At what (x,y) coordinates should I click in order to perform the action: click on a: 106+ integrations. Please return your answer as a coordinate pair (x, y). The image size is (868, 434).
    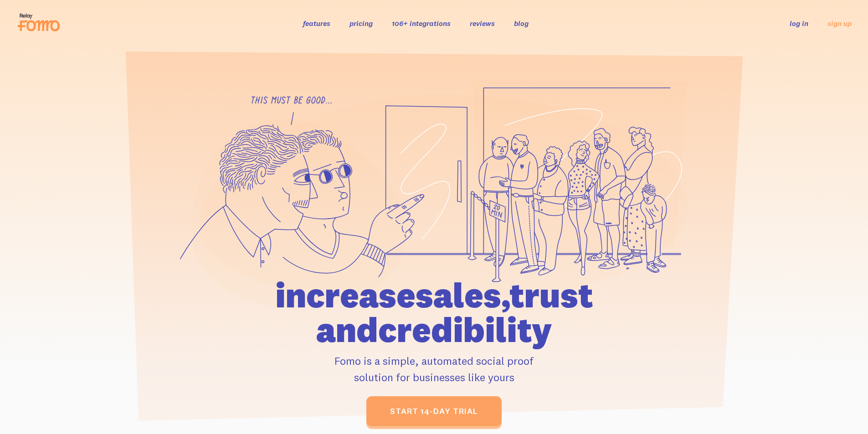
    Looking at the image, I should click on (421, 23).